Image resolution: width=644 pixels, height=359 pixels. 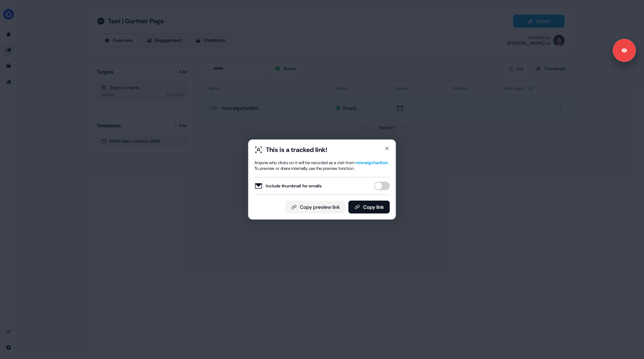 I want to click on button: Copy preview link, so click(x=315, y=207).